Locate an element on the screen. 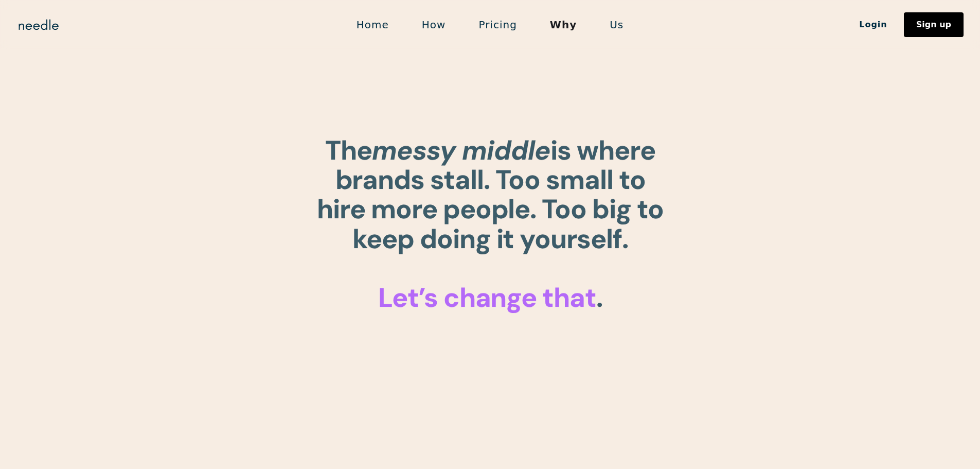 The width and height of the screenshot is (980, 469). span: Let’s change that is located at coordinates (486, 297).